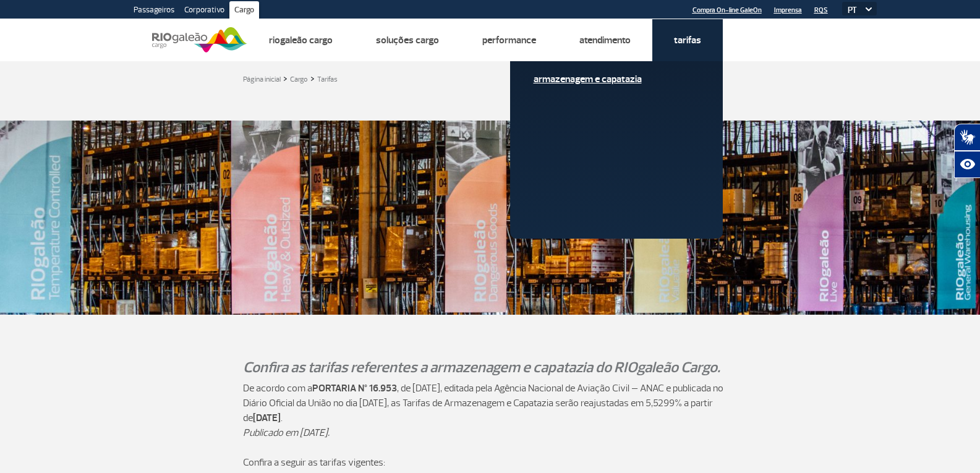  What do you see at coordinates (354, 389) in the screenshot?
I see `strong: PORTARIA Nº 16.953` at bounding box center [354, 389].